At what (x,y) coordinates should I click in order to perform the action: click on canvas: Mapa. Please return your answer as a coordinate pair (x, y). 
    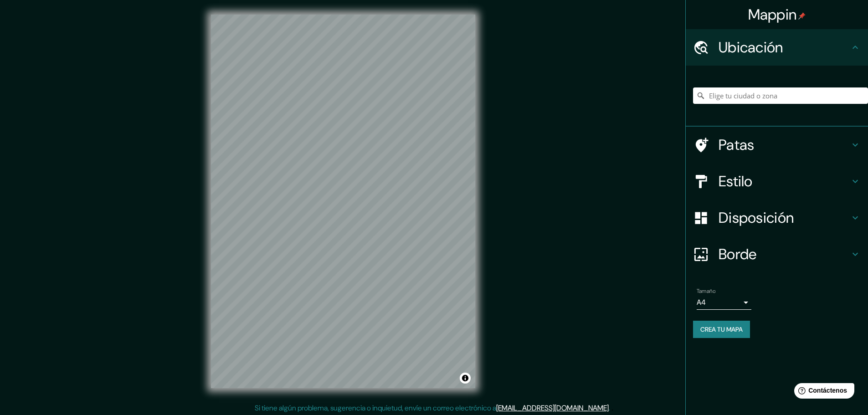
    Looking at the image, I should click on (343, 201).